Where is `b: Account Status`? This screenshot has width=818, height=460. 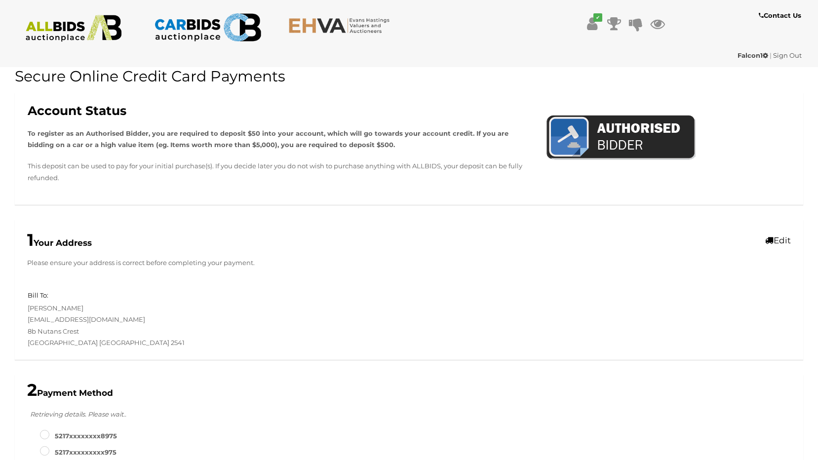
b: Account Status is located at coordinates (77, 111).